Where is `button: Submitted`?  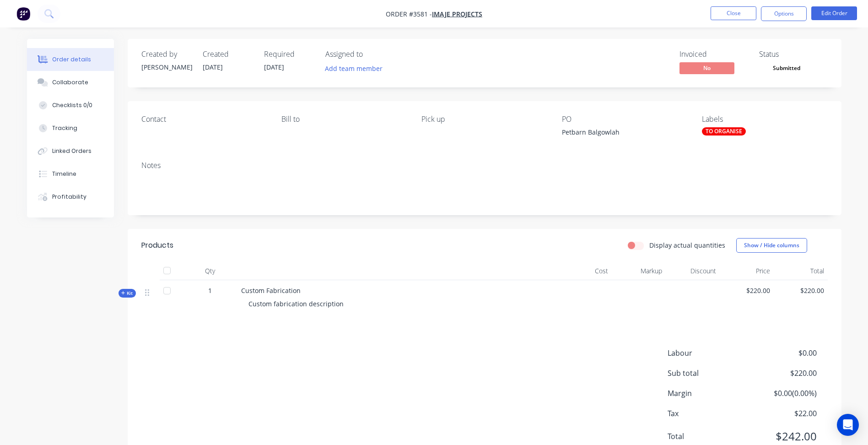
button: Submitted is located at coordinates (787, 69).